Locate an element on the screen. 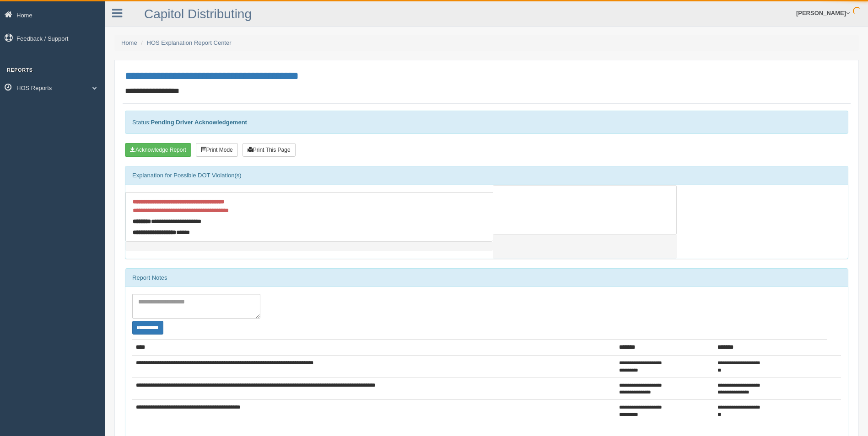 The height and width of the screenshot is (436, 868). div: Explanation for Possible DOT Violation(s) is located at coordinates (486, 176).